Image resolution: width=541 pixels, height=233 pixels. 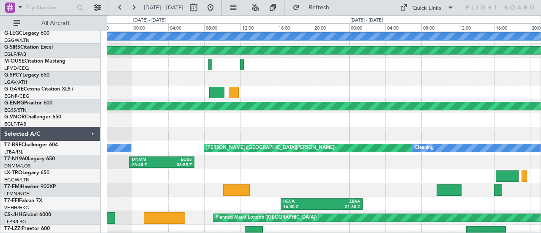 What do you see at coordinates (14, 152) in the screenshot?
I see `a: LTBA/ISL` at bounding box center [14, 152].